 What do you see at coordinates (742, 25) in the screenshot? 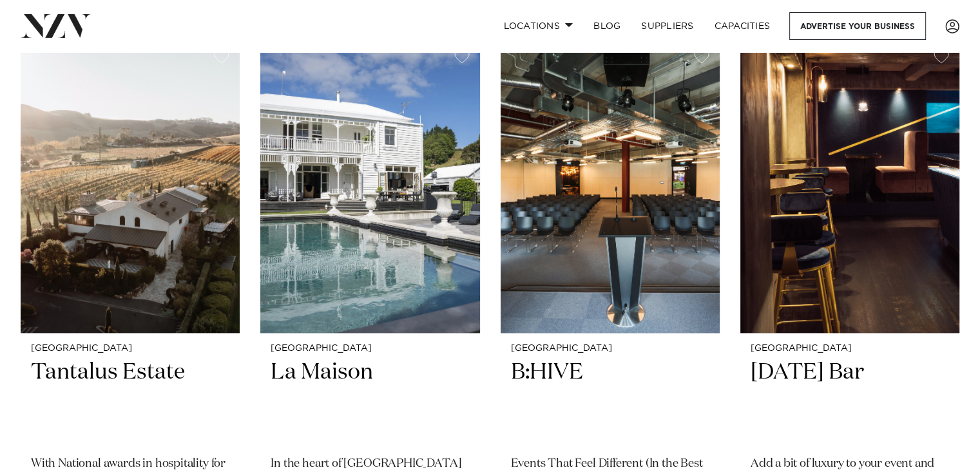
I see `a: Capacities` at bounding box center [742, 25].